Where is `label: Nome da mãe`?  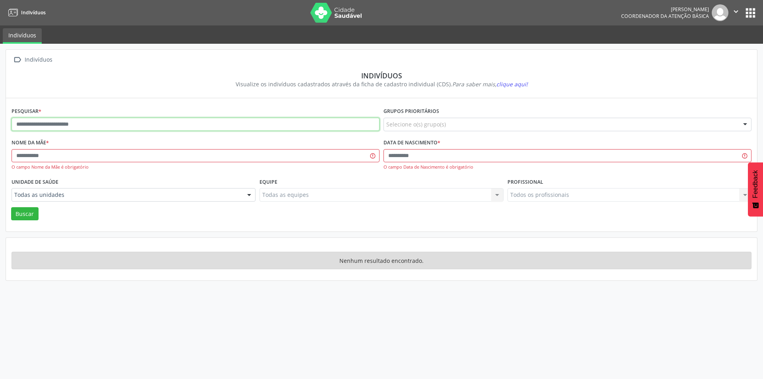 label: Nome da mãe is located at coordinates (30, 143).